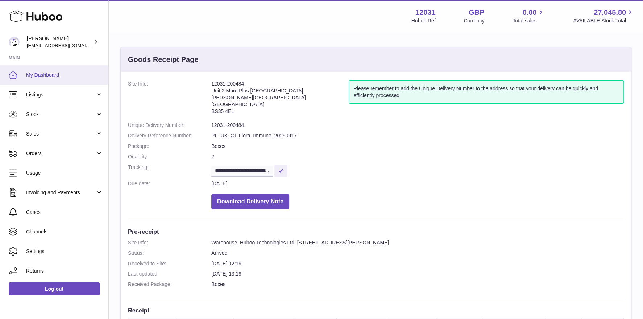 This screenshot has height=319, width=643. What do you see at coordinates (61, 114) in the screenshot?
I see `span: Stock` at bounding box center [61, 114].